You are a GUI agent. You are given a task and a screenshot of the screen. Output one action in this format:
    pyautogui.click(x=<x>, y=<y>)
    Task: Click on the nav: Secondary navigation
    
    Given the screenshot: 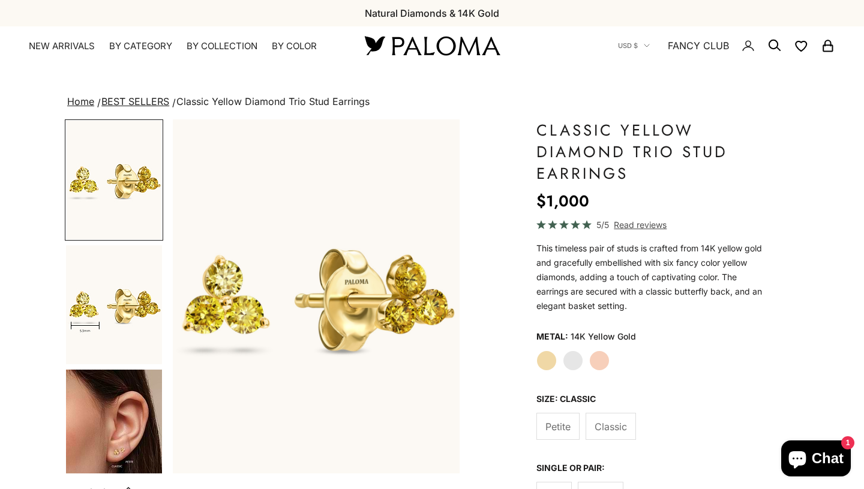 What is the action you would take?
    pyautogui.click(x=726, y=46)
    